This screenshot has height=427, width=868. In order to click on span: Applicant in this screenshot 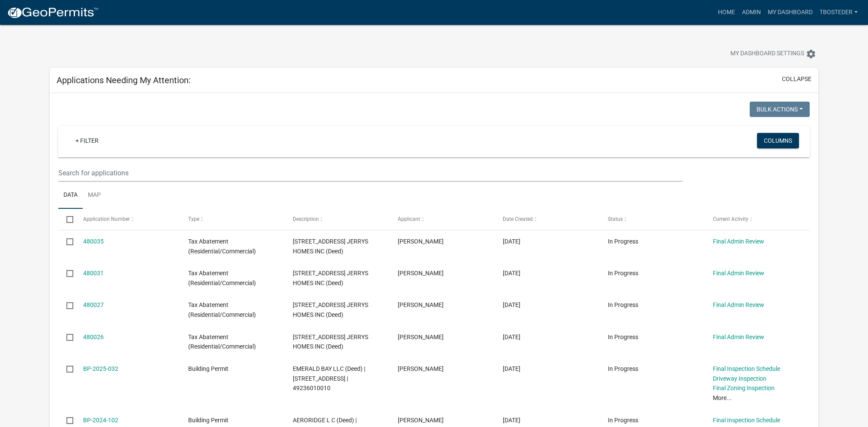, I will do `click(409, 219)`.